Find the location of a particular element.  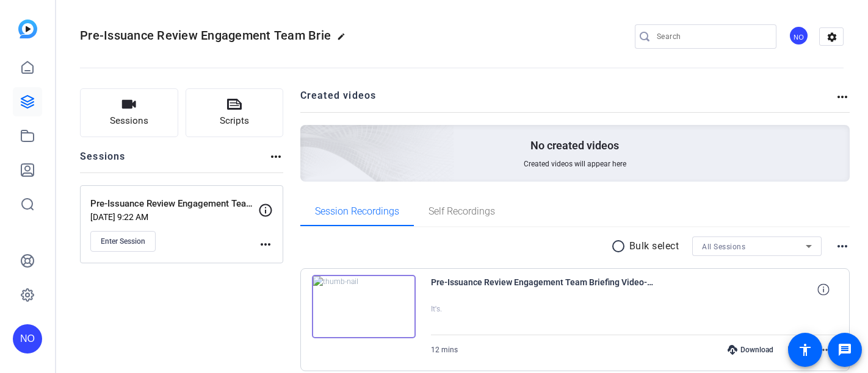

mat-icon: message is located at coordinates (845, 350).